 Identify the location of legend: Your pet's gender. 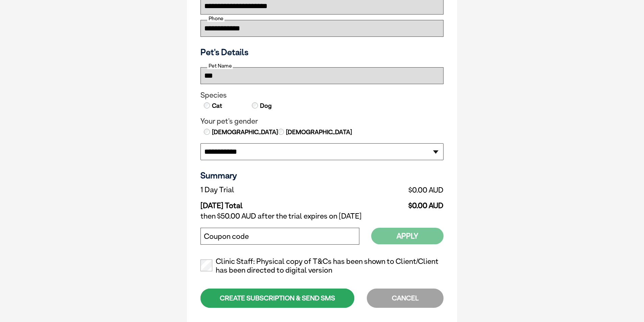
(322, 121).